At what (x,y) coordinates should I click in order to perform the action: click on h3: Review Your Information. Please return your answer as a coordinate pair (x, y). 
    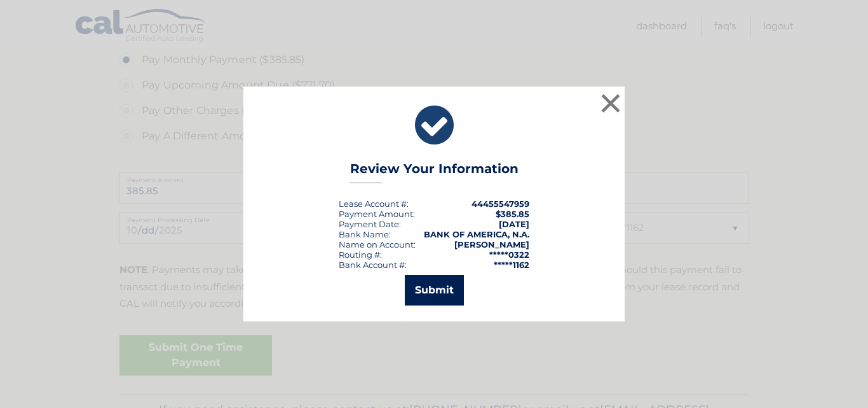
    Looking at the image, I should click on (434, 172).